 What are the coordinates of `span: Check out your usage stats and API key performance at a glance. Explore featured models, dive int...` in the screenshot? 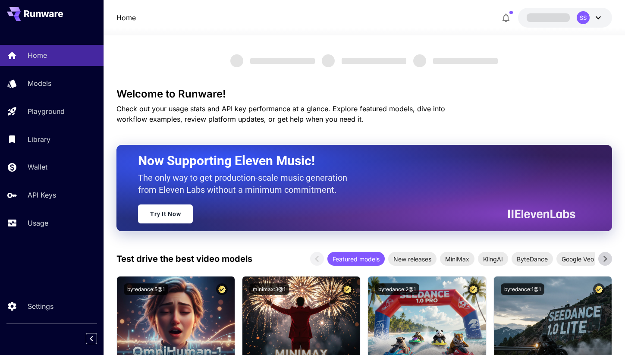 It's located at (281, 114).